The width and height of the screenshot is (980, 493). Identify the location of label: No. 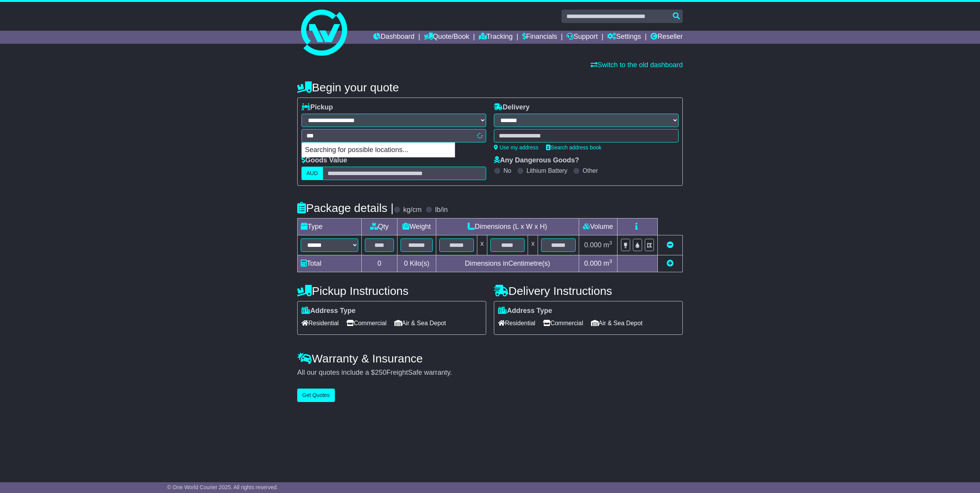
(507, 170).